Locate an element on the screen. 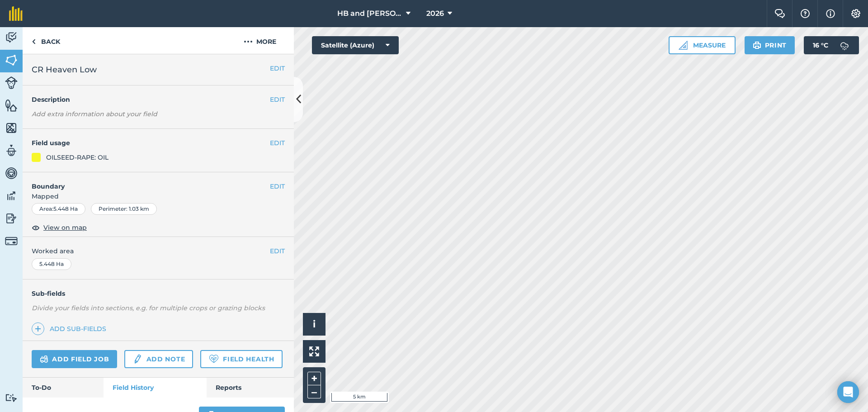 Image resolution: width=868 pixels, height=412 pixels. a: Field History is located at coordinates (155, 388).